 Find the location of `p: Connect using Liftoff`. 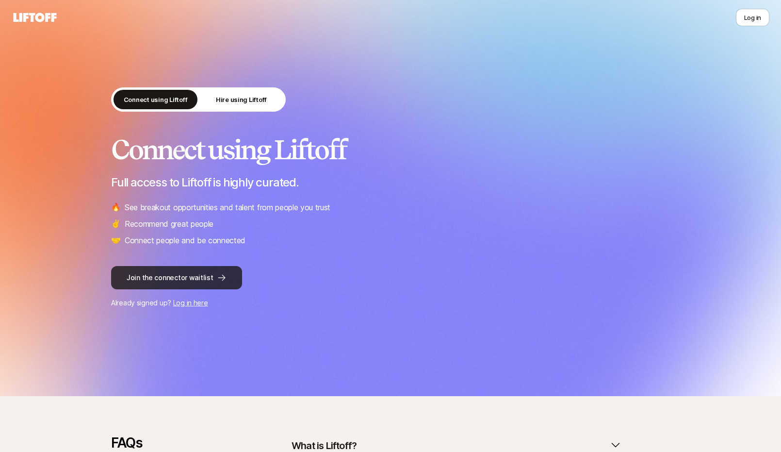

p: Connect using Liftoff is located at coordinates (156, 99).